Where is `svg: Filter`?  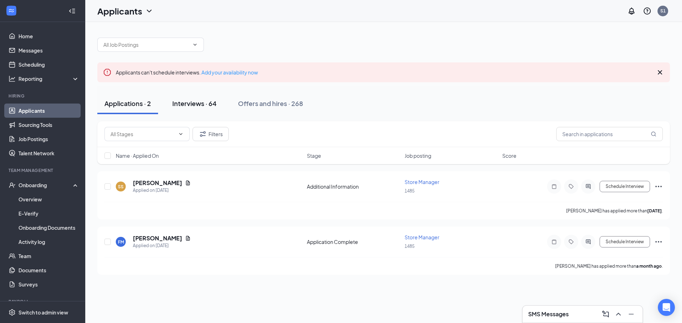 svg: Filter is located at coordinates (203, 134).